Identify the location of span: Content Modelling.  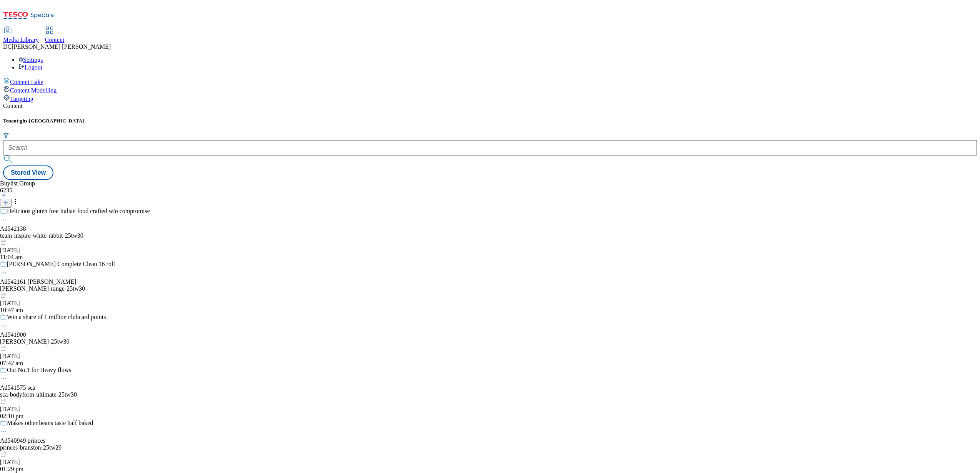
(33, 91).